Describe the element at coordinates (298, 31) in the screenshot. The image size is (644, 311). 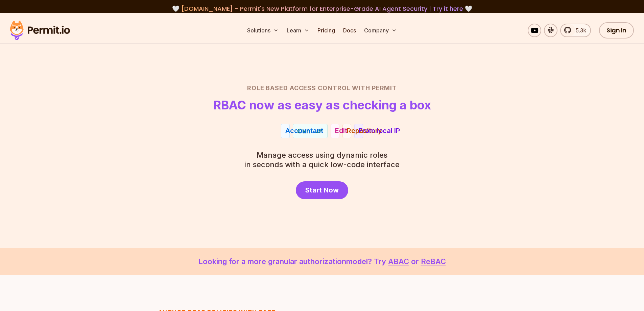
I see `button: Learn` at that location.